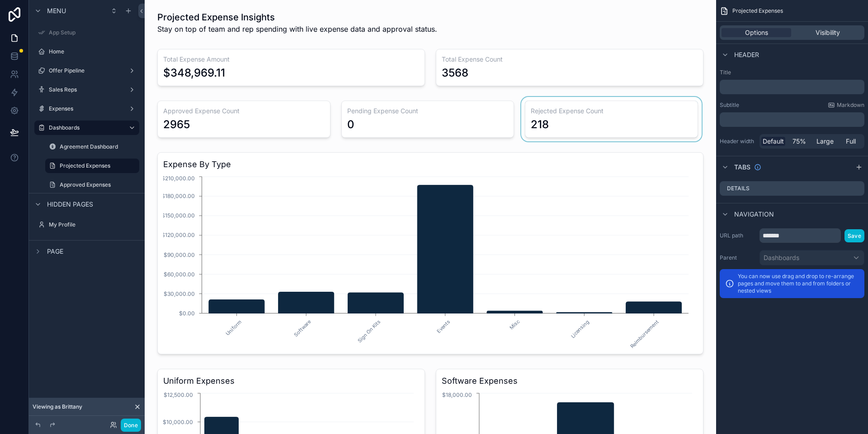 This screenshot has width=868, height=434. Describe the element at coordinates (57, 11) in the screenshot. I see `span: Menu` at that location.